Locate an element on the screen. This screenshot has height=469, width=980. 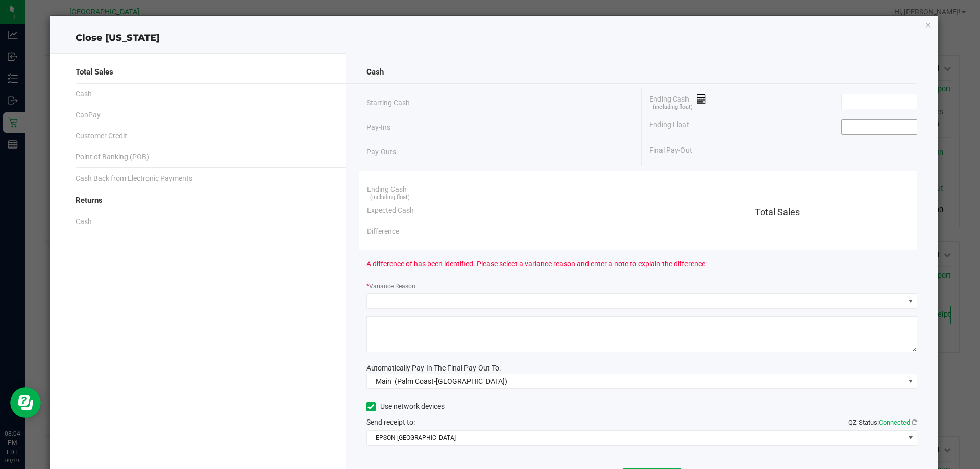
label: Use network devices is located at coordinates (405, 406).